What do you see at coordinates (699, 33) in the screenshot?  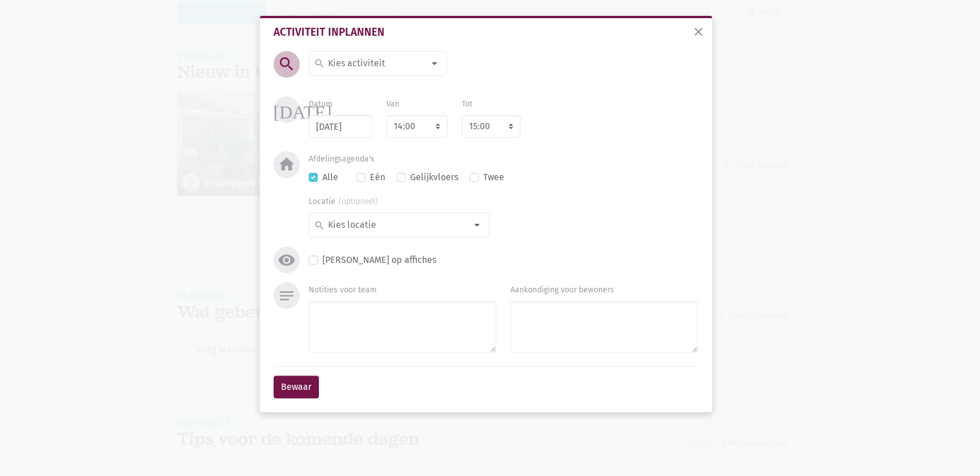 I see `button: sluiten` at bounding box center [699, 33].